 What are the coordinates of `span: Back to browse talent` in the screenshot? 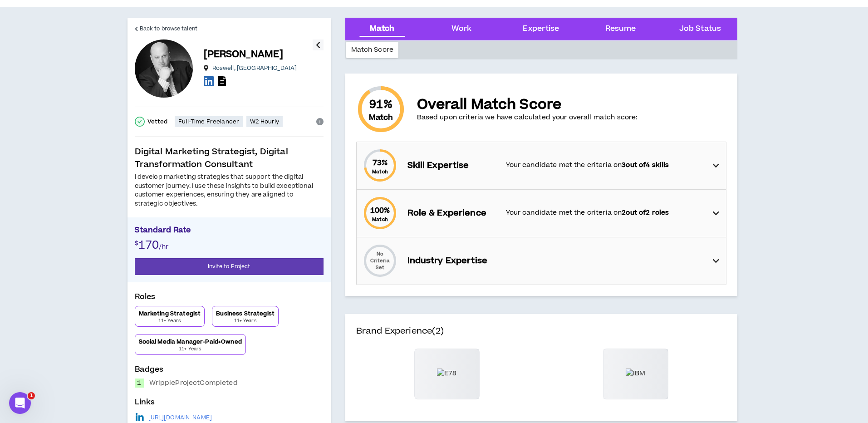 It's located at (168, 29).